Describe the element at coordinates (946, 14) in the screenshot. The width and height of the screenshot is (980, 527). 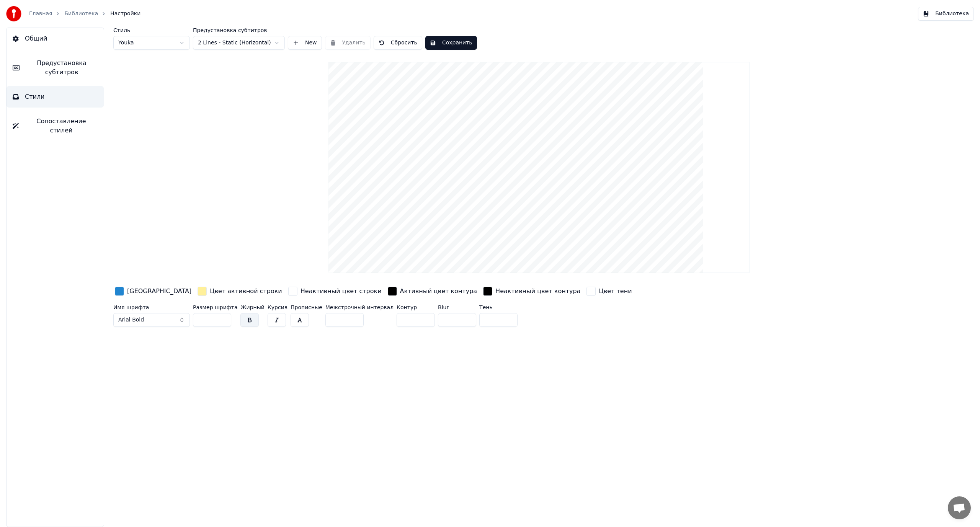
I see `button: Библиотека` at that location.